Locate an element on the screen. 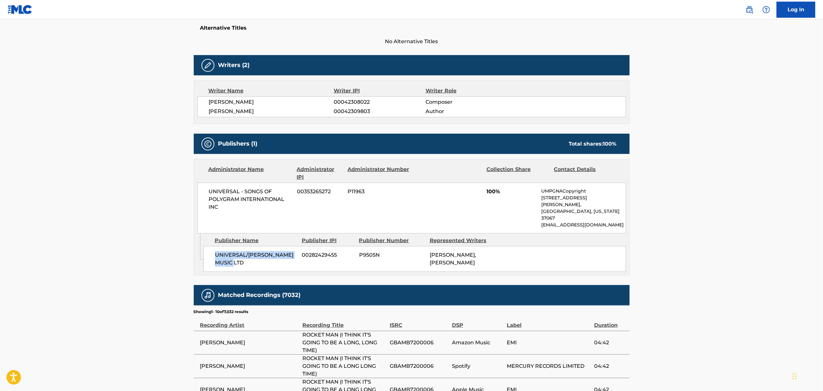 This screenshot has width=823, height=391. div: Recording Title is located at coordinates (345, 322).